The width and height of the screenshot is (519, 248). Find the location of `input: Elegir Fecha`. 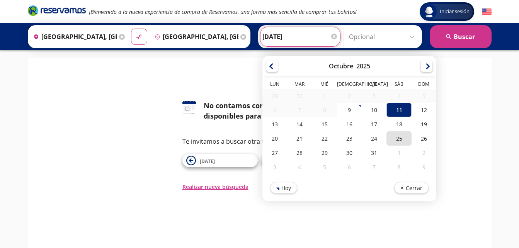

input: Elegir Fecha is located at coordinates (300, 37).